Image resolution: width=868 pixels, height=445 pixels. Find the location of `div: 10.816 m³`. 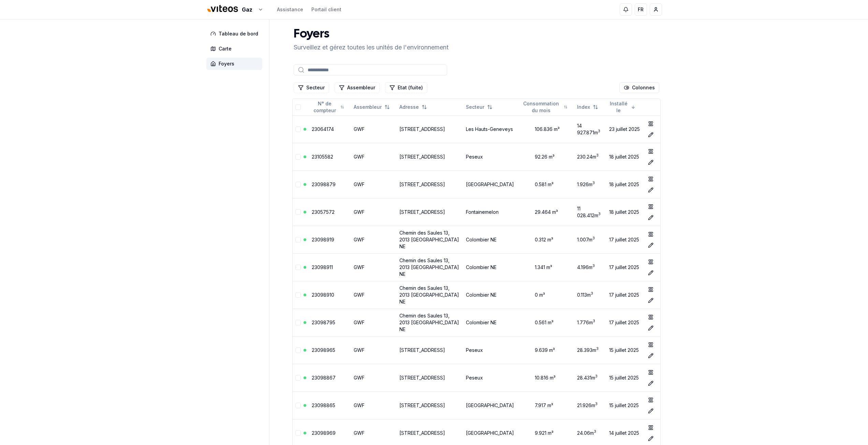

div: 10.816 m³ is located at coordinates (546, 378).